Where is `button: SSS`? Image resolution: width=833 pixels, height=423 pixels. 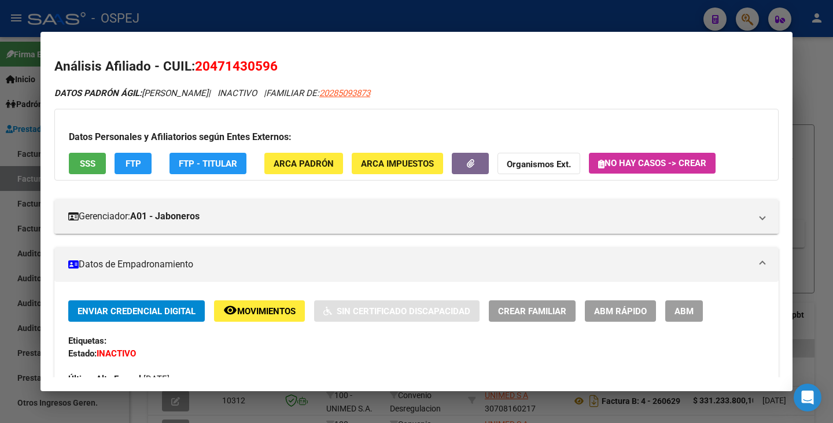 button: SSS is located at coordinates (87, 163).